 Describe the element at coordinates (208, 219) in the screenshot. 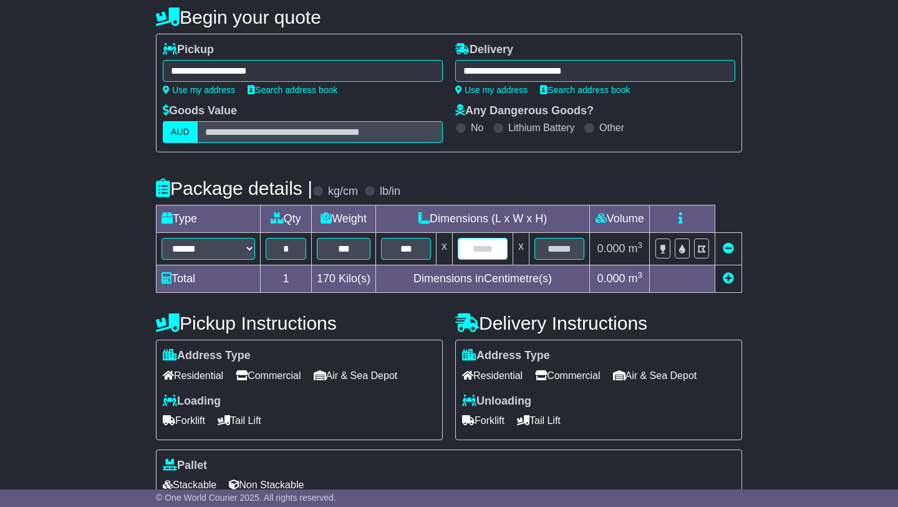

I see `td: Type` at that location.